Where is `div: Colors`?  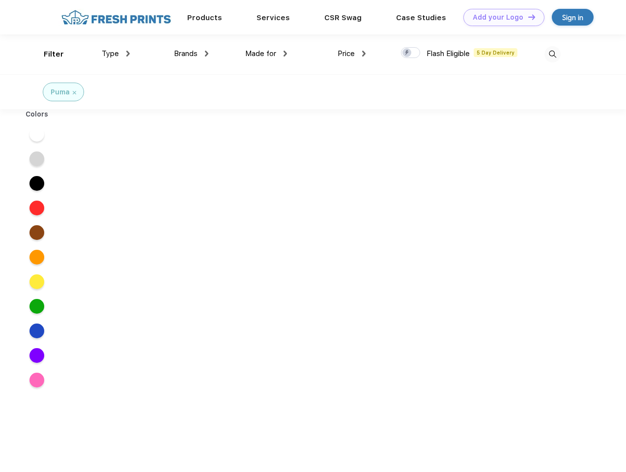 div: Colors is located at coordinates (37, 114).